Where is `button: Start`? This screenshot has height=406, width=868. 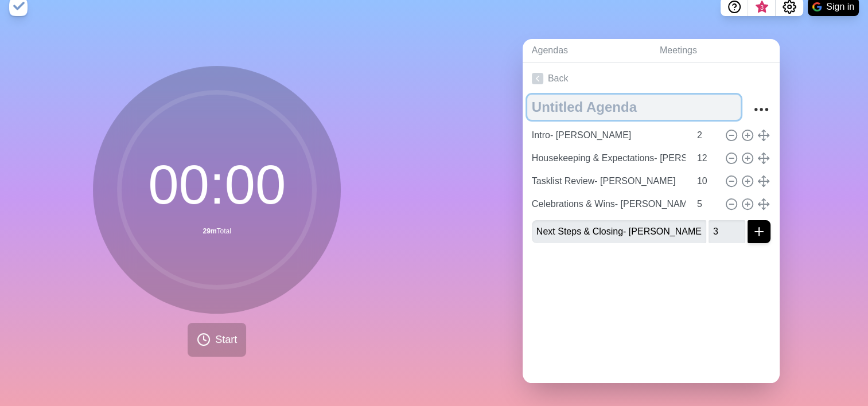 button: Start is located at coordinates (217, 339).